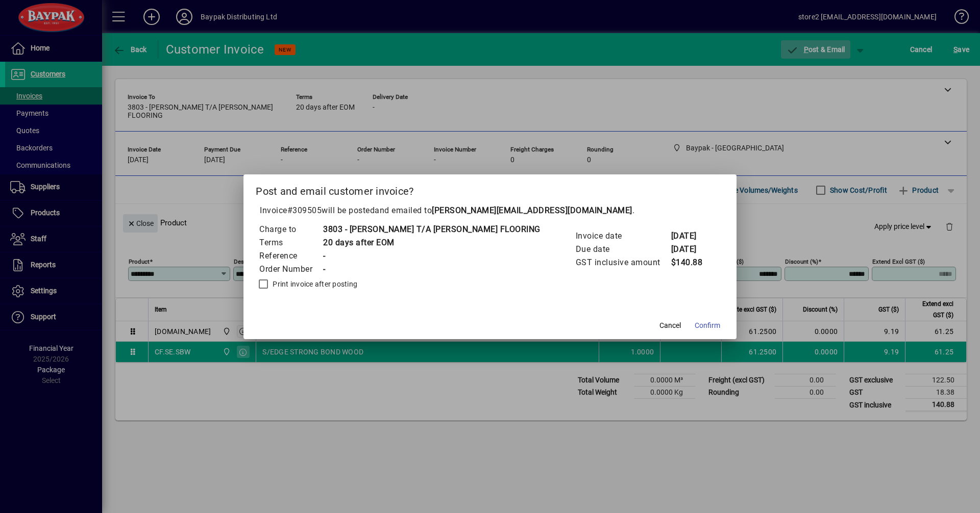 This screenshot has width=980, height=513. I want to click on td: GST inclusive amount, so click(623, 263).